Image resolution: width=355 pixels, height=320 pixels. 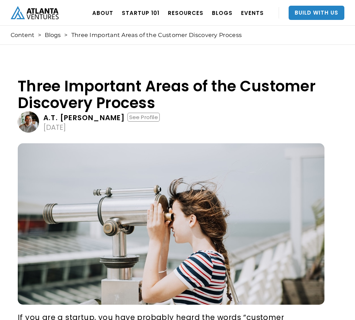 What do you see at coordinates (141, 13) in the screenshot?
I see `a: Startup 101` at bounding box center [141, 13].